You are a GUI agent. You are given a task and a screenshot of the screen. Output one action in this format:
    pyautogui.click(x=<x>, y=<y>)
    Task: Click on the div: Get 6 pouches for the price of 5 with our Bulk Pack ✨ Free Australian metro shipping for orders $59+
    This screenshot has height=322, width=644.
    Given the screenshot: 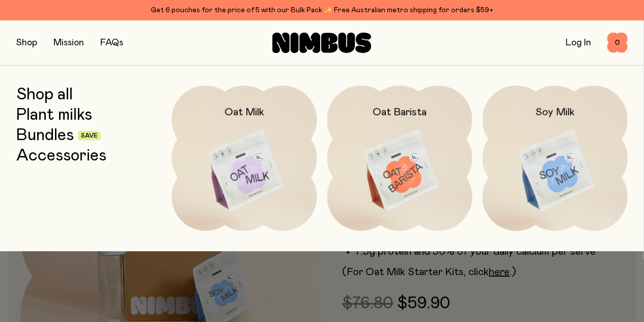 What is the action you would take?
    pyautogui.click(x=322, y=10)
    